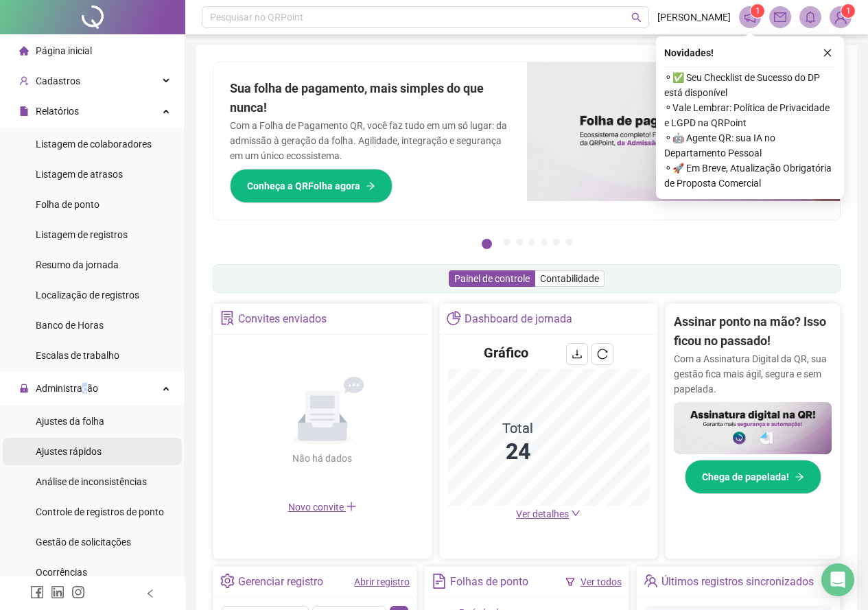  Describe the element at coordinates (683, 132) in the screenshot. I see `img: banner%2F8d14a306-6205-4263-8e5b-06e9a85ad873.png` at that location.